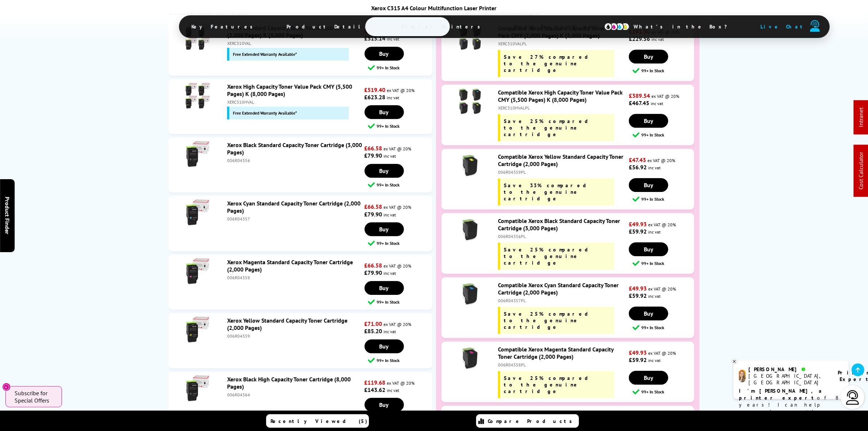 This screenshot has height=431, width=868. I want to click on span: Similar Printers, so click(443, 26).